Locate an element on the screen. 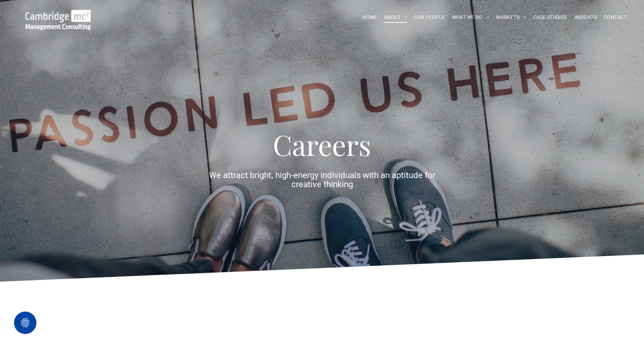 The image size is (644, 348). a: OUR PEOPLE is located at coordinates (430, 17).